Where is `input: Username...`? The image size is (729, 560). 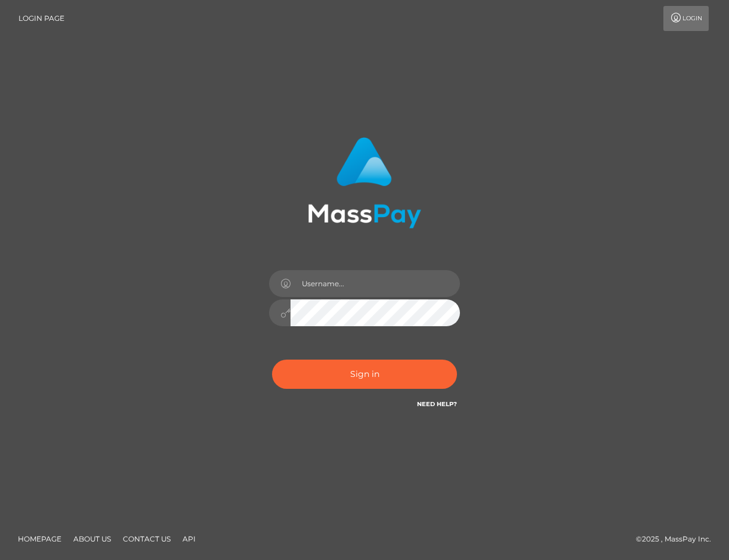 input: Username... is located at coordinates (376, 284).